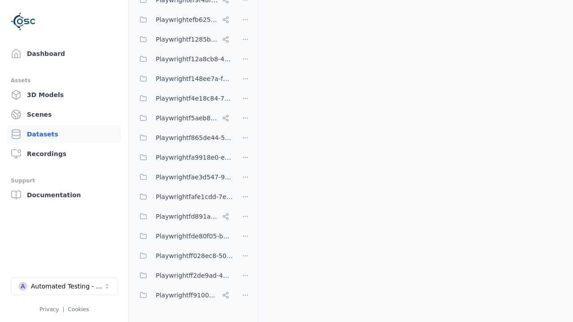 This screenshot has width=573, height=322. Describe the element at coordinates (194, 236) in the screenshot. I see `span: Playwrightfde80f05-b70d-4104-ad1c-b71865a0eedf` at that location.